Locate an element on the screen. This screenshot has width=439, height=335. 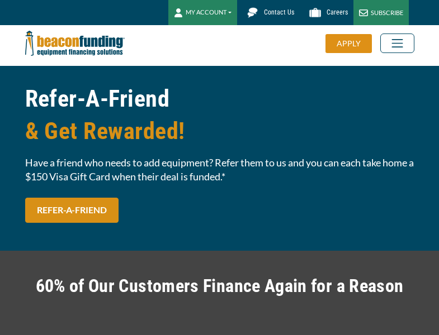
a: APPLY is located at coordinates (353, 44).